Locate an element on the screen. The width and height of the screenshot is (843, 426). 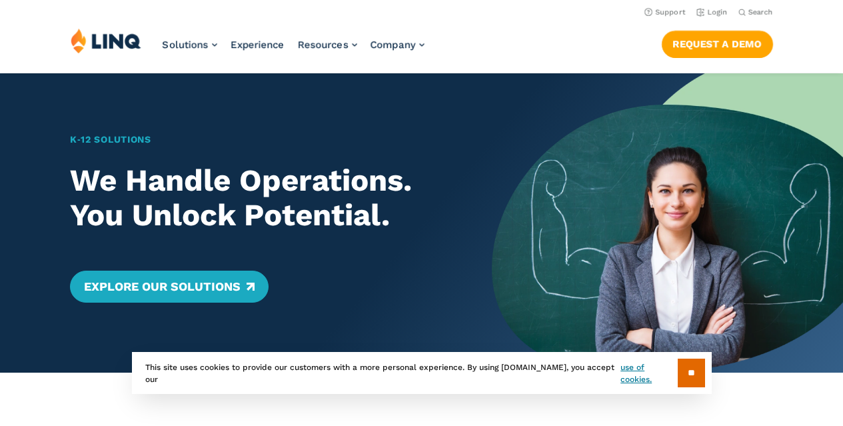
nav: Button Navigation is located at coordinates (717, 43).